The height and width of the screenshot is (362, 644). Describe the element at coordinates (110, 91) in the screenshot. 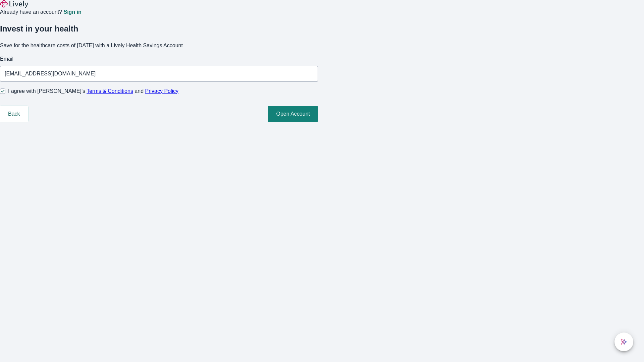

I see `a: Terms & Conditions` at that location.